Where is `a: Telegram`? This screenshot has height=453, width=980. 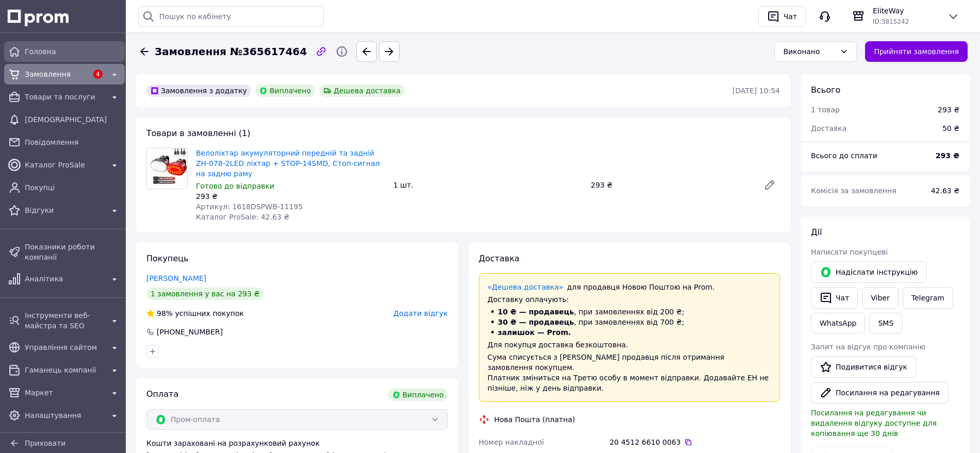
a: Telegram is located at coordinates (928, 298).